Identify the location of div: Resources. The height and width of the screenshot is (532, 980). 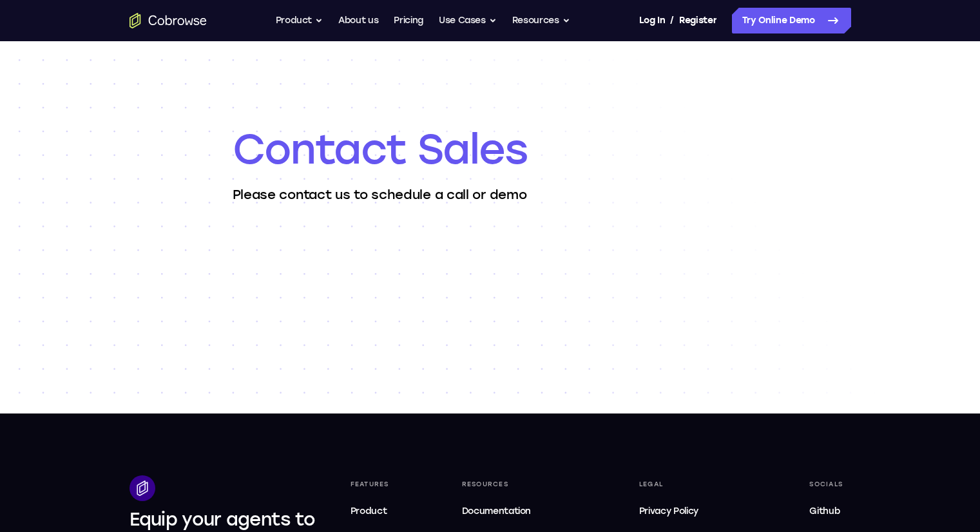
(520, 484).